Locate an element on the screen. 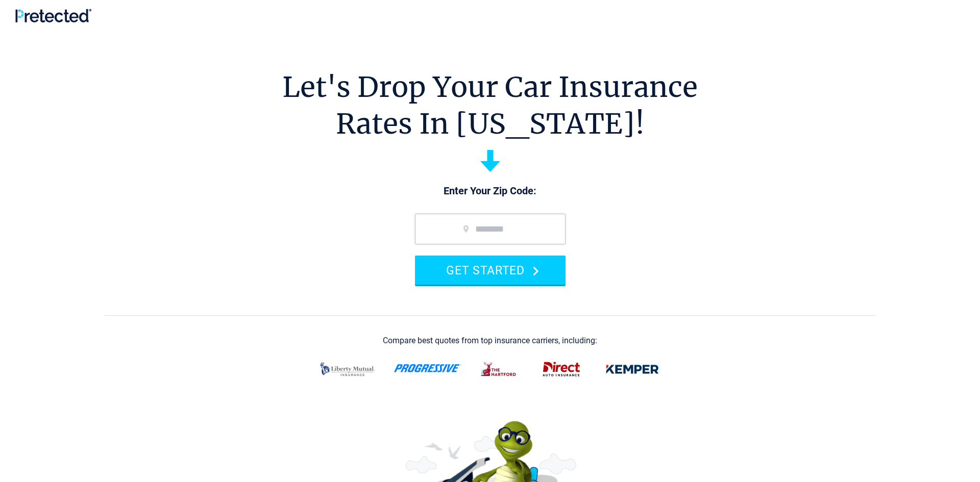  div: Compare best quotes from top insurance carriers, including: is located at coordinates (490, 341).